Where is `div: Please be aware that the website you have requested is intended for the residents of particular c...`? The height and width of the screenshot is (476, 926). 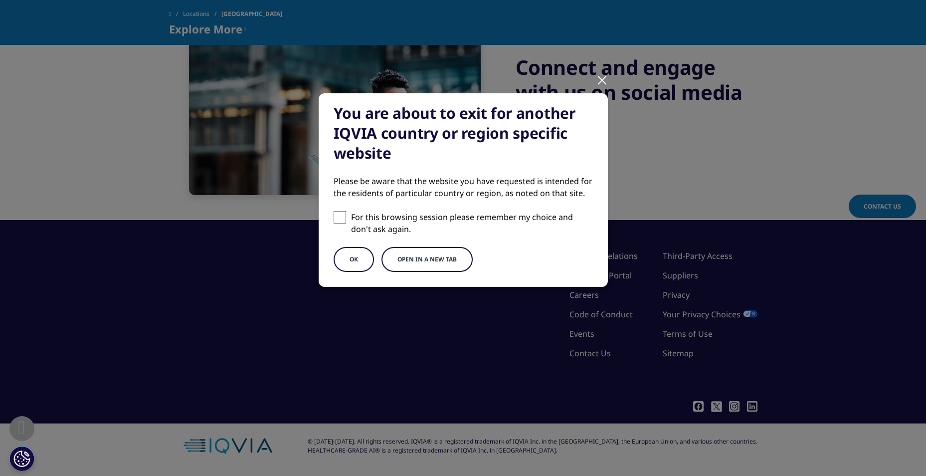 div: Please be aware that the website you have requested is intended for the residents of particular c... is located at coordinates (463, 187).